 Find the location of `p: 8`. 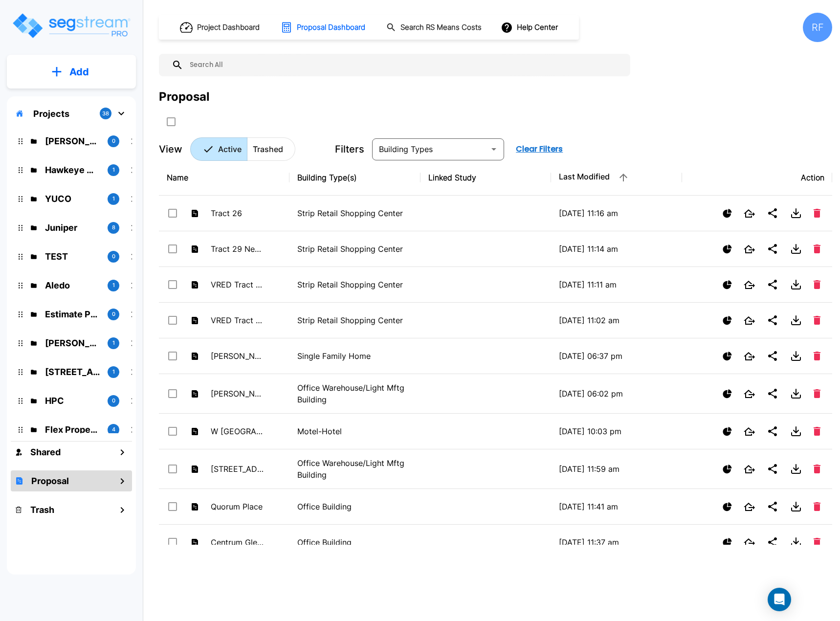

p: 8 is located at coordinates (113, 228).